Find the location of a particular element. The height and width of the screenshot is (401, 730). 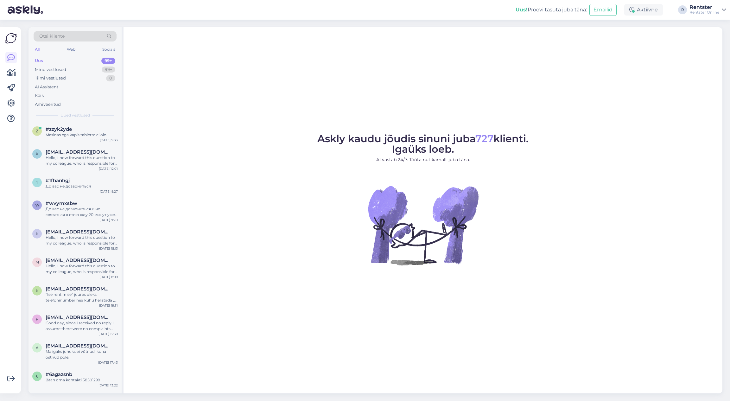

span: #6agazsnb is located at coordinates (59, 374).